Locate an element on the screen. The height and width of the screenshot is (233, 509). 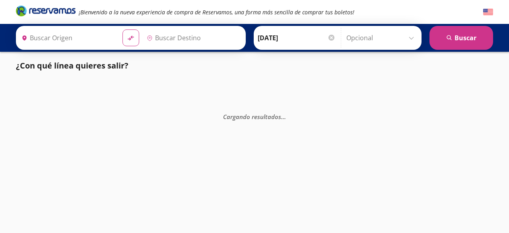
p: ¿Con qué línea quieres salir? is located at coordinates (72, 66).